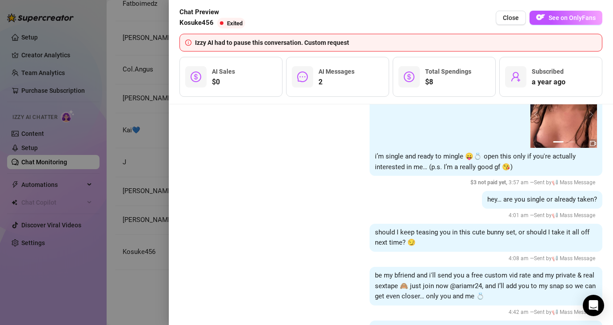  What do you see at coordinates (223, 82) in the screenshot?
I see `span: $0` at bounding box center [223, 82].